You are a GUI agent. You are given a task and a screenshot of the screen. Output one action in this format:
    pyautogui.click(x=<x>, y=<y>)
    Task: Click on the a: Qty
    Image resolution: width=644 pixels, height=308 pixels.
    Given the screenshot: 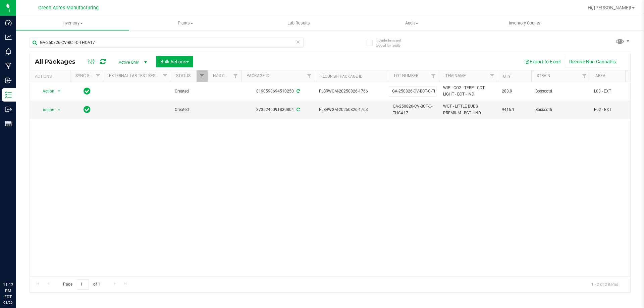 What is the action you would take?
    pyautogui.click(x=507, y=76)
    